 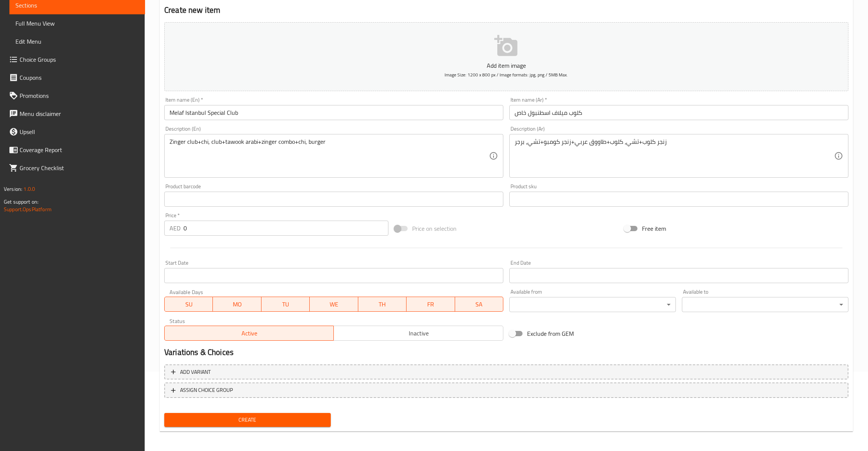 What do you see at coordinates (247, 420) in the screenshot?
I see `span: Create` at bounding box center [247, 420].